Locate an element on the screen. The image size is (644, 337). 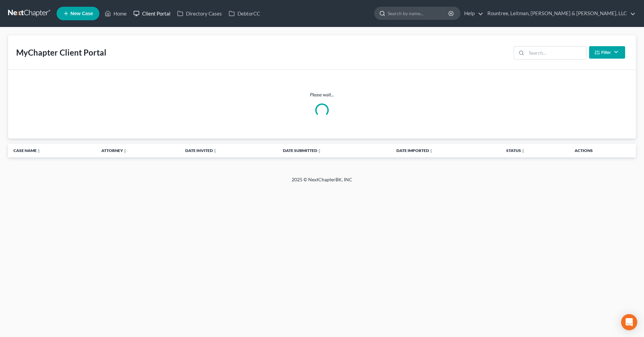
div: Open Intercom Messenger is located at coordinates (629, 322).